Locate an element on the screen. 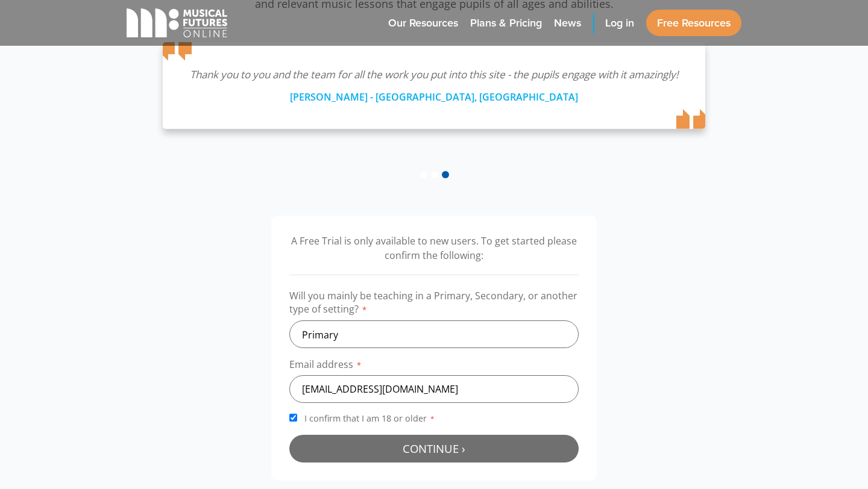  input: I confirm that I am 18 or older* is located at coordinates (292, 417).